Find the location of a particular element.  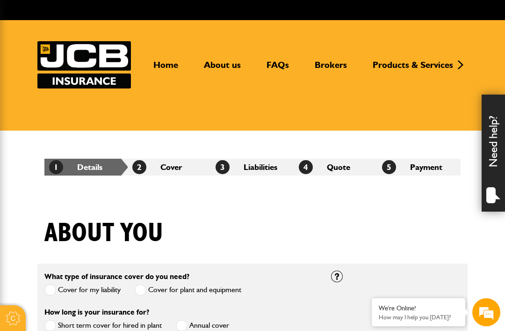

label: How long is your insurance for? is located at coordinates (97, 312).